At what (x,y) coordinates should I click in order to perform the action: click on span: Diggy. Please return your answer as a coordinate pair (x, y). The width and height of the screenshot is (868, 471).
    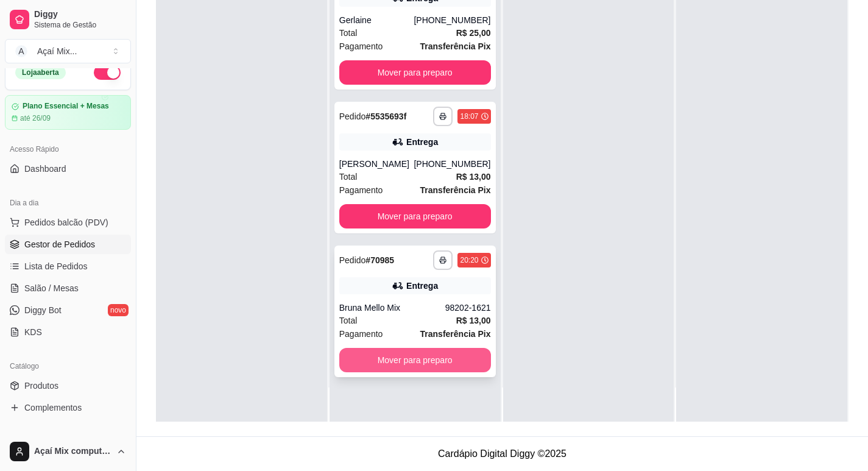
    Looking at the image, I should click on (80, 14).